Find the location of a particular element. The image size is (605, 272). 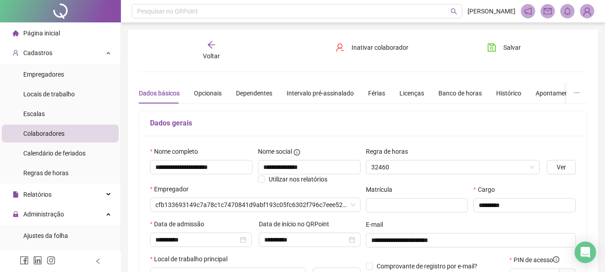

span: Calendário de feriados is located at coordinates (54, 153).